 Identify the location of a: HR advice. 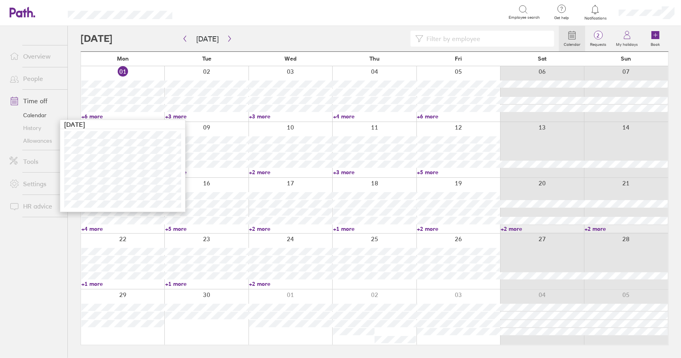
(35, 206).